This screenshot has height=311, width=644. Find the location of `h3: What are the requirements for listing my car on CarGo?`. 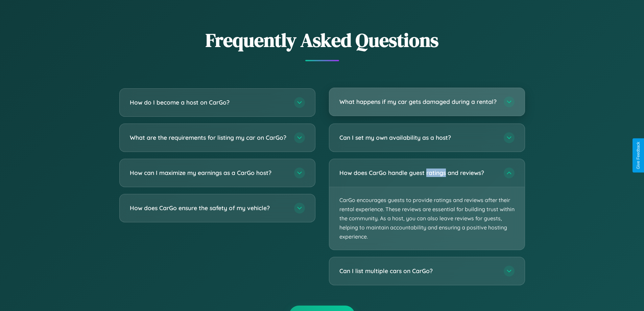

h3: What are the requirements for listing my car on CarGo? is located at coordinates (209, 138).